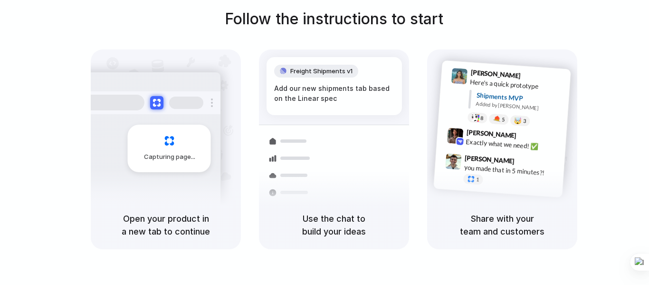 The height and width of the screenshot is (285, 649). What do you see at coordinates (503, 119) in the screenshot?
I see `span: 5` at bounding box center [503, 119].